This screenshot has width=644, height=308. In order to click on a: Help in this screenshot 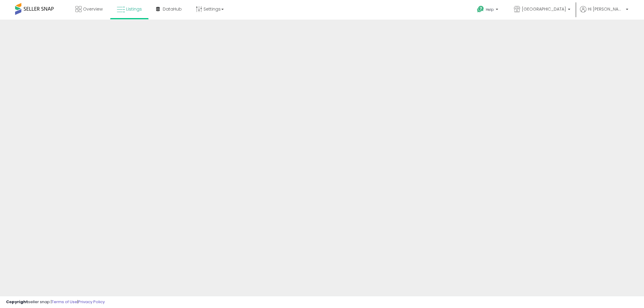, I will do `click(488, 10)`.